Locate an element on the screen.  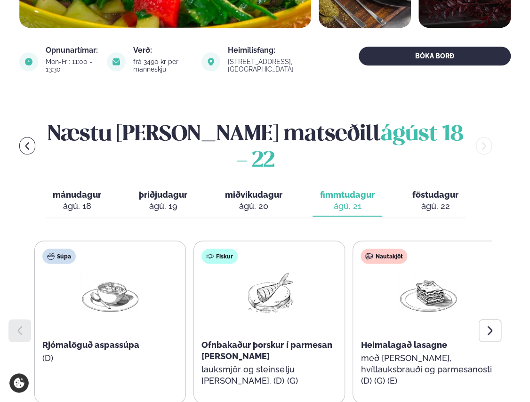
span: Rjómalöguð aspassúpa is located at coordinates (91, 344).